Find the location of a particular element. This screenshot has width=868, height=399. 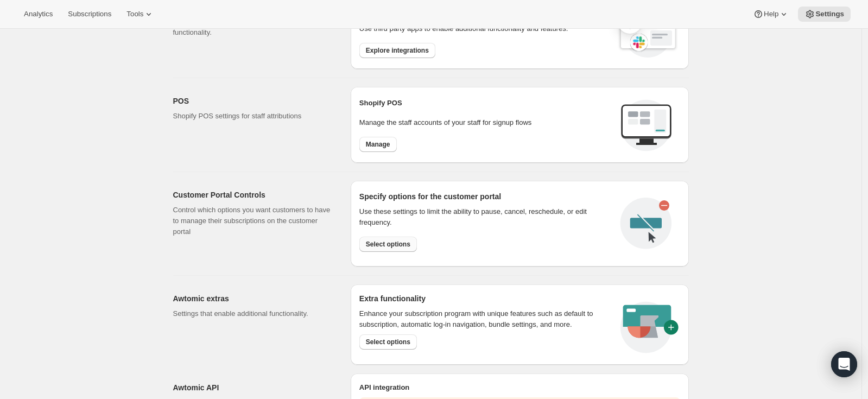

span: Tools is located at coordinates (134, 14).